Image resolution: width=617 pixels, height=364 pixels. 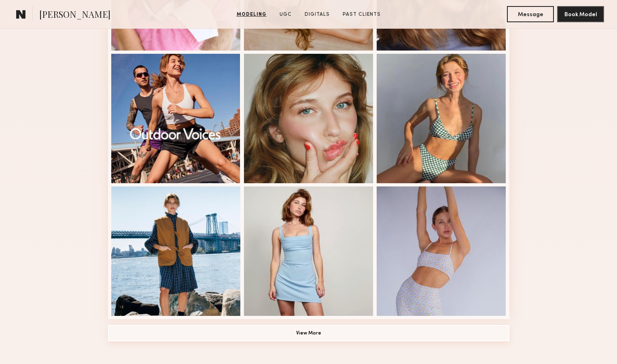 What do you see at coordinates (308, 333) in the screenshot?
I see `button: View More` at bounding box center [308, 333].